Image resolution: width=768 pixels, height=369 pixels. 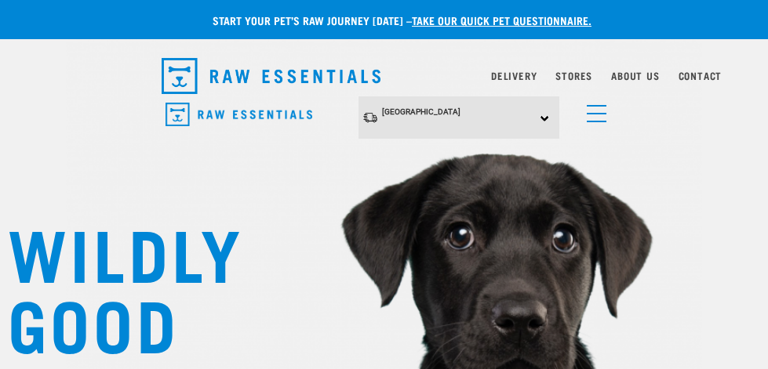 What do you see at coordinates (700, 75) in the screenshot?
I see `a: Contact` at bounding box center [700, 75].